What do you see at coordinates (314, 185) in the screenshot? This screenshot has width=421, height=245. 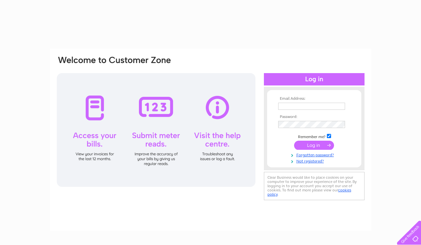 I see `div: Clear Business would like to place cookies on your computer to improve your experience of the sit...` at bounding box center [314, 185].